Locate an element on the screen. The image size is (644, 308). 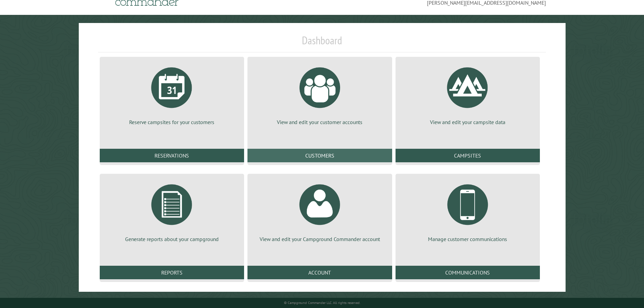
a: Generate reports about your campground is located at coordinates (172, 211).